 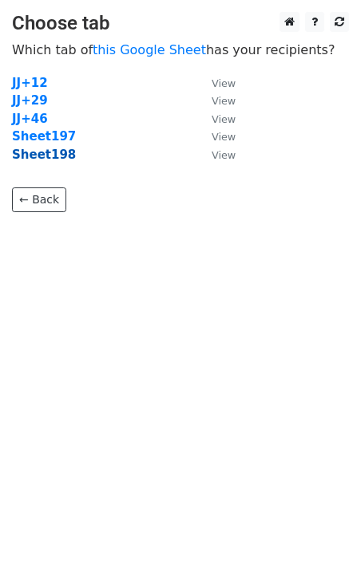 What do you see at coordinates (30, 83) in the screenshot?
I see `a: JJ+12` at bounding box center [30, 83].